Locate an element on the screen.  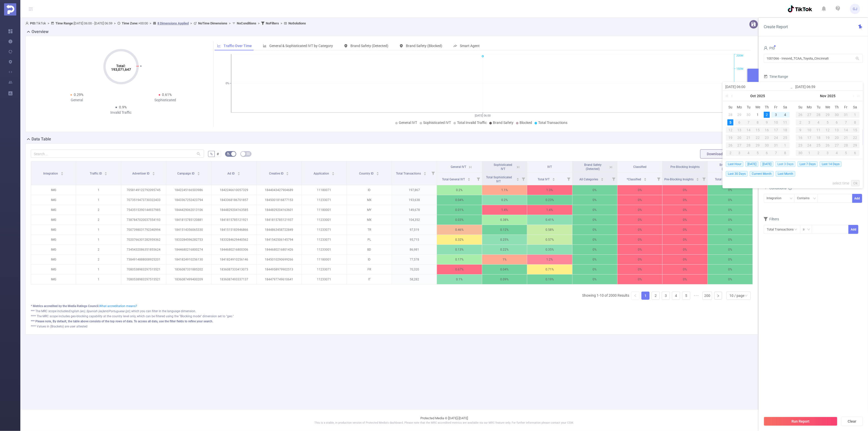
td: December 2, 2025 is located at coordinates (819, 153).